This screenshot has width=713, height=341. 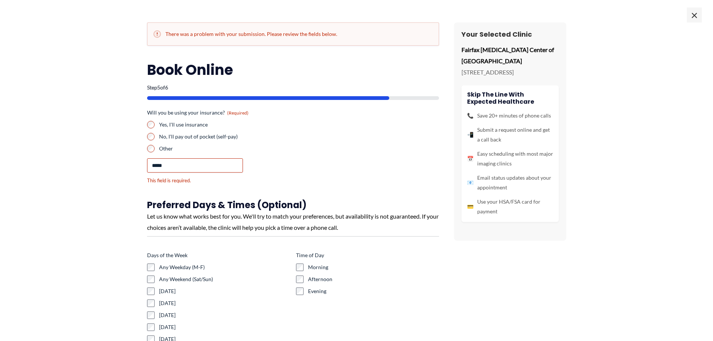 What do you see at coordinates (510, 159) in the screenshot?
I see `li: Easy scheduling with most major imaging clinics` at bounding box center [510, 159].